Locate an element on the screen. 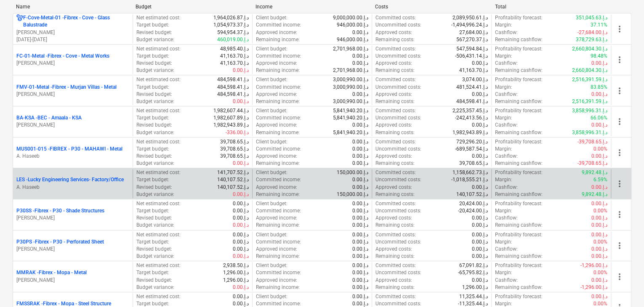 This screenshot has width=644, height=307. p: Target budget : is located at coordinates (152, 25).